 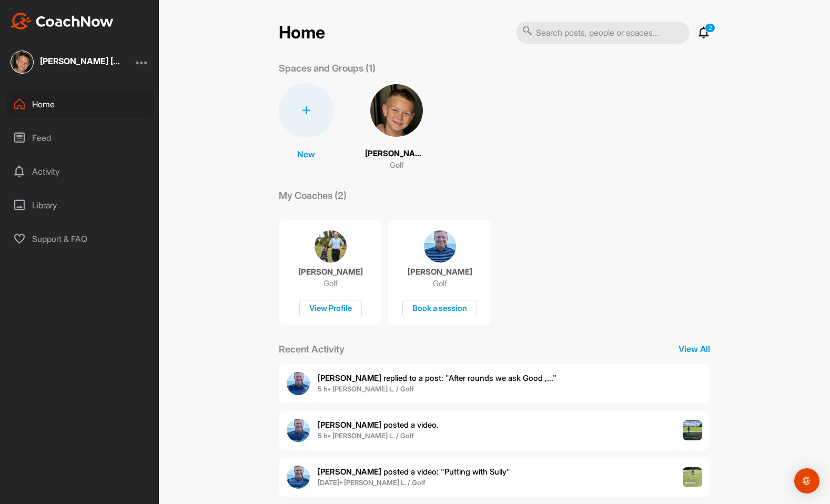 I want to click on div: Home, so click(x=80, y=104).